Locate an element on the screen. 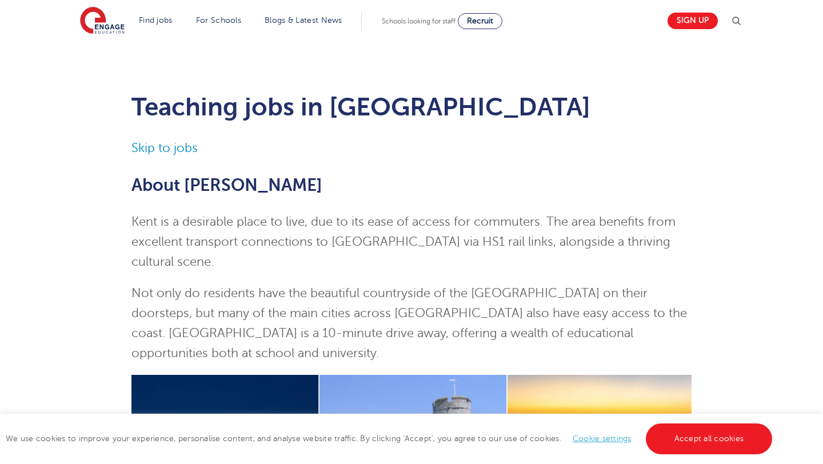  a: Skip to jobs is located at coordinates (165, 148).